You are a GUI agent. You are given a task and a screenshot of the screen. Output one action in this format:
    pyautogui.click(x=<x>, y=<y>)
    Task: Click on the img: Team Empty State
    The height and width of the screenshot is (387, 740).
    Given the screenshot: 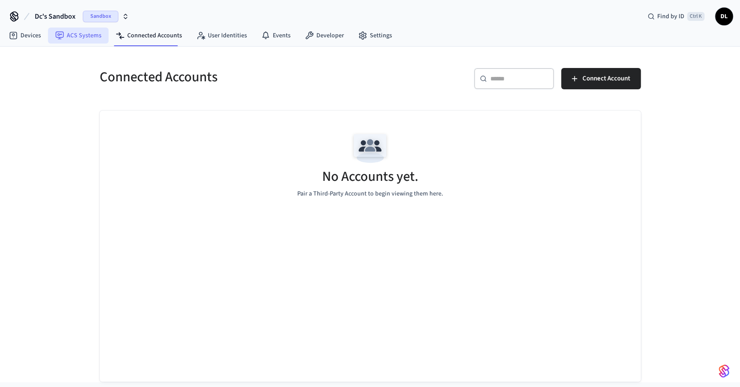 What is the action you would take?
    pyautogui.click(x=370, y=149)
    